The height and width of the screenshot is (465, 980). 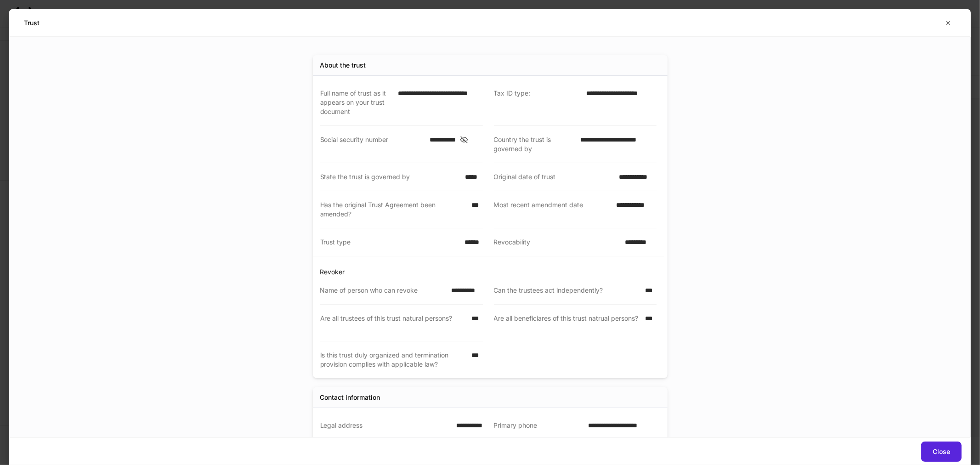 I want to click on h5: Trust, so click(x=32, y=23).